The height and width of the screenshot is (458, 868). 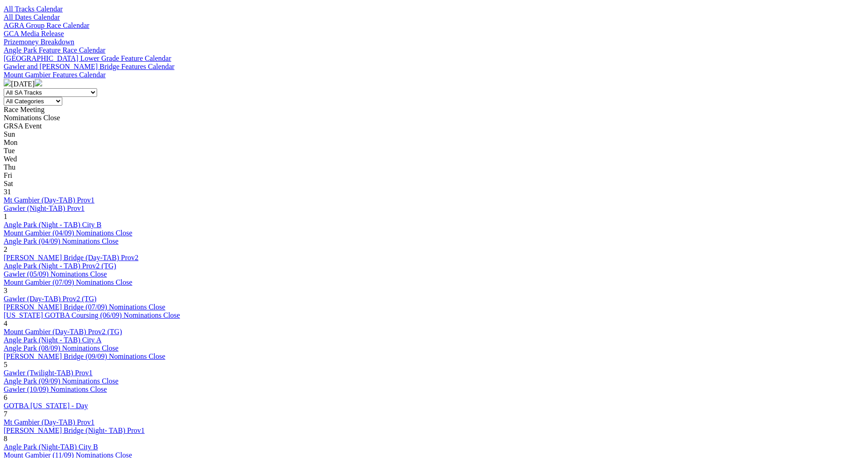 What do you see at coordinates (5, 398) in the screenshot?
I see `span: 6` at bounding box center [5, 398].